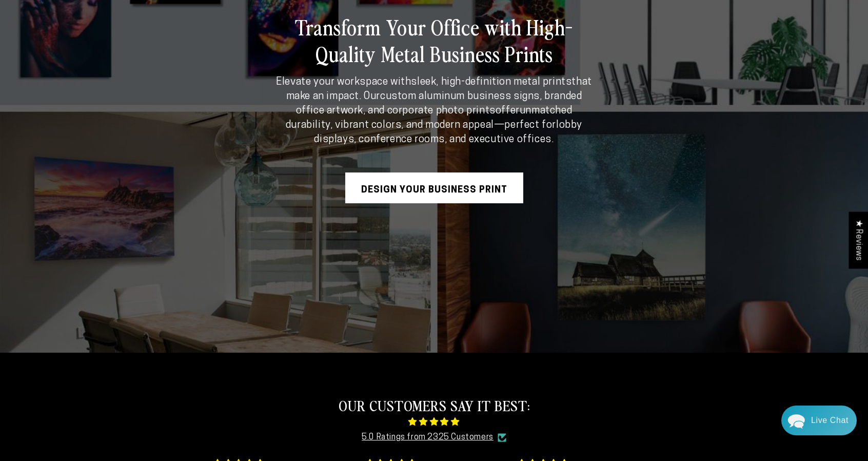 The width and height of the screenshot is (868, 461). What do you see at coordinates (448, 132) in the screenshot?
I see `strong: lobby displays, conference rooms, and executive offices` at bounding box center [448, 132].